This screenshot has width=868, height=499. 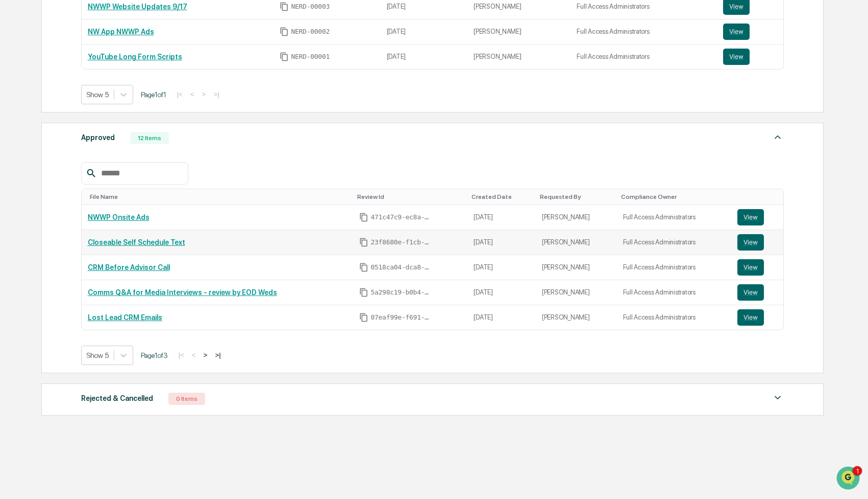 What do you see at coordinates (118, 217) in the screenshot?
I see `a: NWWP Onsite Ads` at bounding box center [118, 217].